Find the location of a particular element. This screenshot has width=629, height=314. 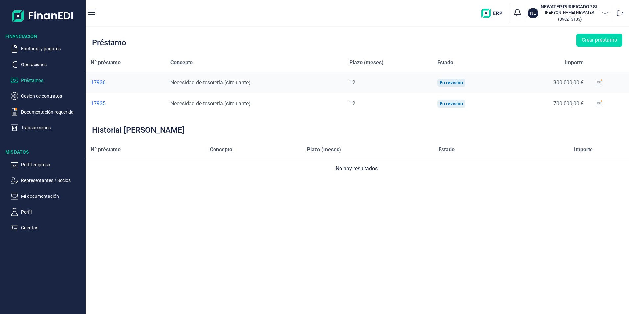

div: Préstamo is located at coordinates (109, 43).